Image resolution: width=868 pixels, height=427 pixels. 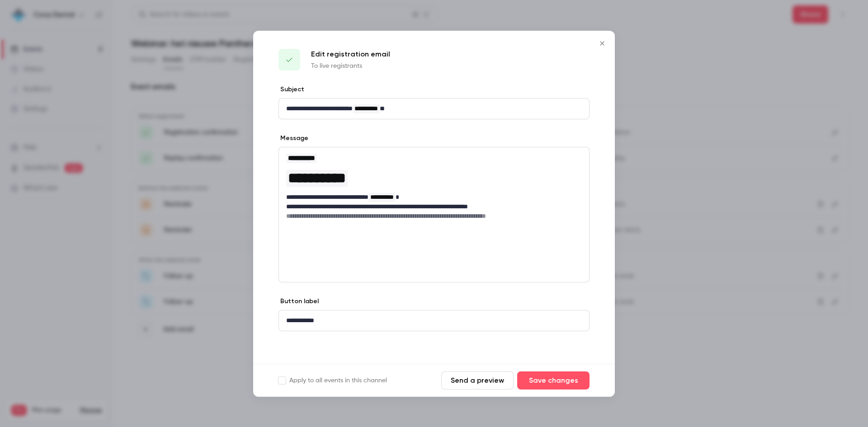 What do you see at coordinates (350, 54) in the screenshot?
I see `p: Edit registration email` at bounding box center [350, 54].